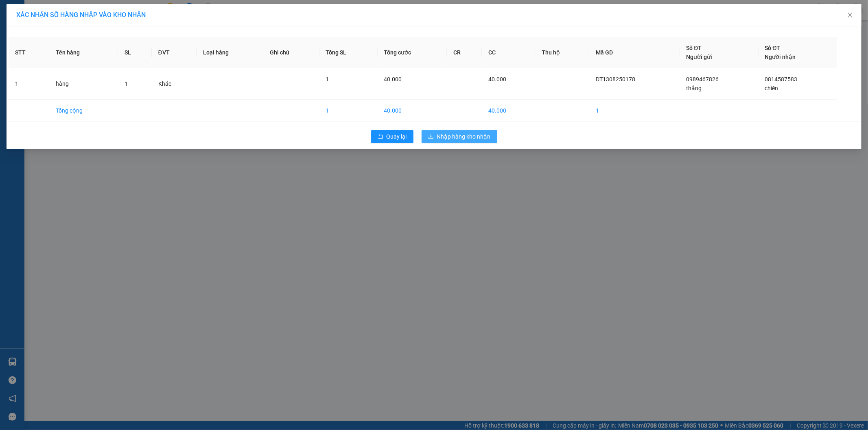 This screenshot has width=868, height=430. I want to click on th: SL, so click(135, 53).